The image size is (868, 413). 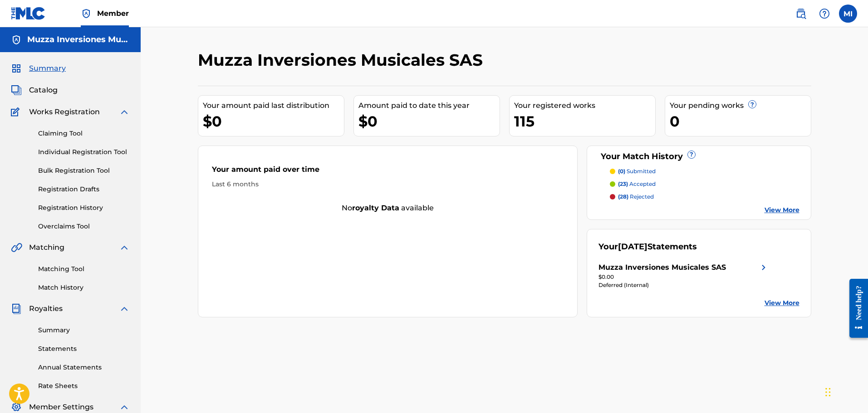 What do you see at coordinates (740, 121) in the screenshot?
I see `div: 0` at bounding box center [740, 121].